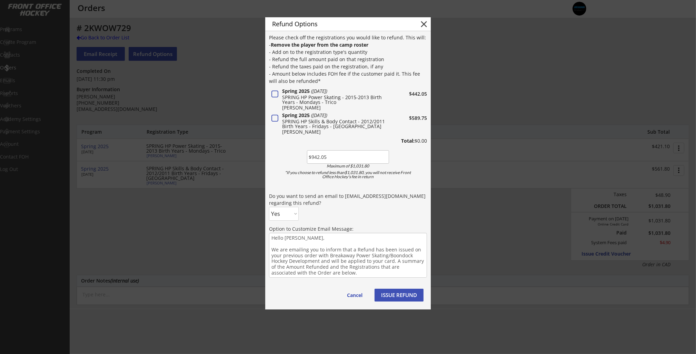 The image size is (696, 354). I want to click on button: Cancel, so click(355, 295).